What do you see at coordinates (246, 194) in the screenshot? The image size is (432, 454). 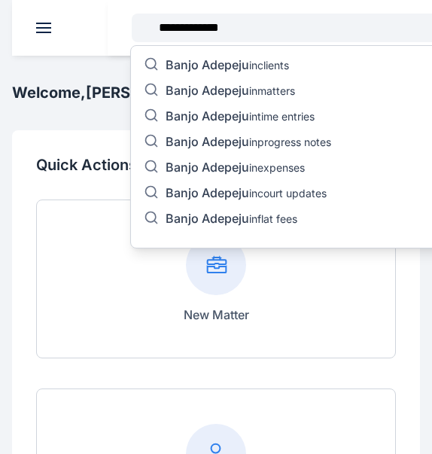 I see `p: in court updates` at bounding box center [246, 194].